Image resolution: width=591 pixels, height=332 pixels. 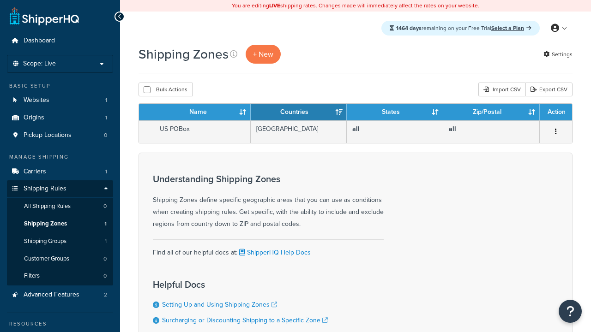 What do you see at coordinates (60, 206) in the screenshot?
I see `li: All Shipping Rules` at bounding box center [60, 206].